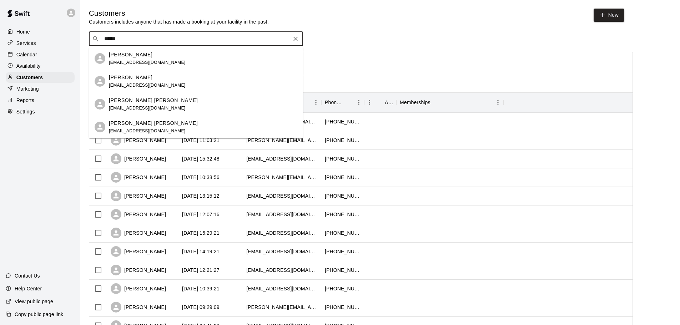 The image size is (680, 325). What do you see at coordinates (201, 289) in the screenshot?
I see `div: 2025-08-04 10:39:21` at bounding box center [201, 289].